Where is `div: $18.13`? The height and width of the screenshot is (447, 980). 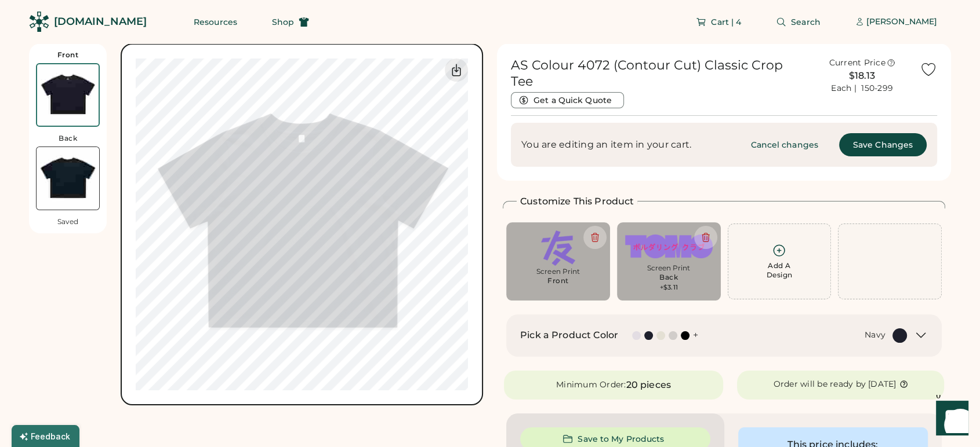
div: $18.13 is located at coordinates (862, 76).